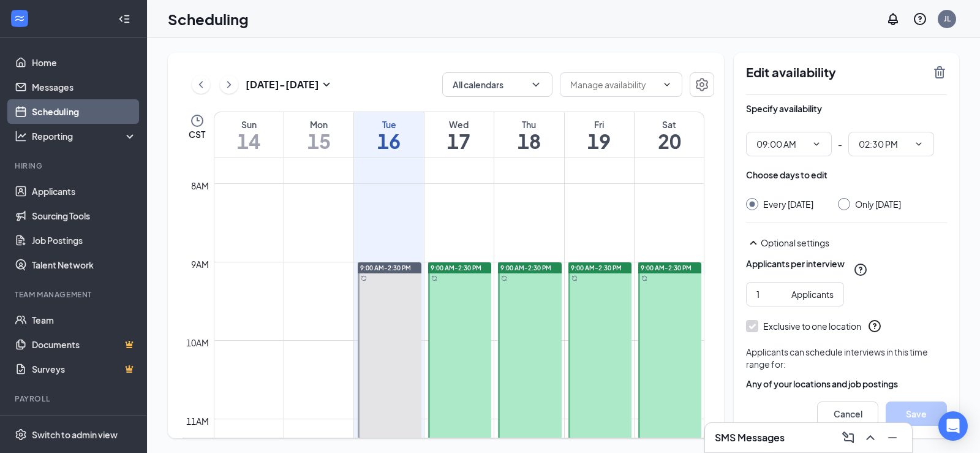  What do you see at coordinates (953, 426) in the screenshot?
I see `div: Open Intercom Messenger` at bounding box center [953, 426].